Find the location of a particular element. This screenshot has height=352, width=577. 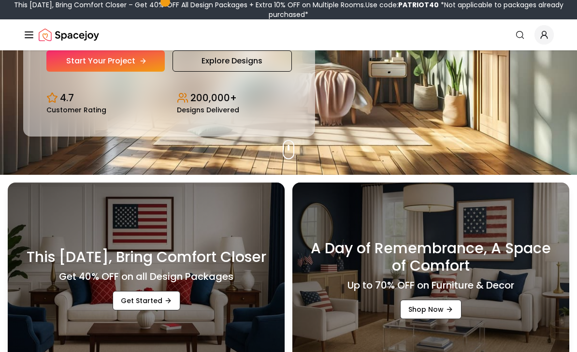

h4: Get 40% OFF on all Design Packages is located at coordinates (146, 276).